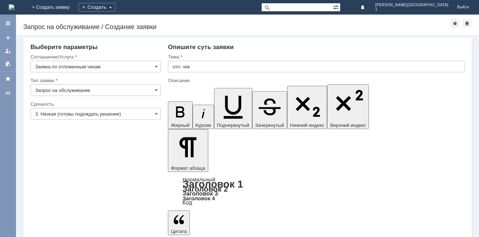  What do you see at coordinates (199, 179) in the screenshot?
I see `a: Нормальный` at bounding box center [199, 179].